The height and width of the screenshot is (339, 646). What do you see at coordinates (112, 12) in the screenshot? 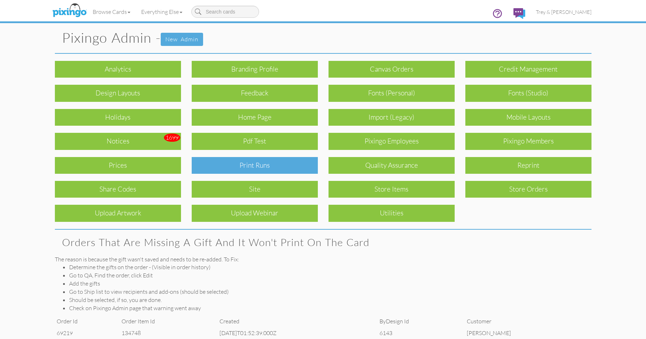
I see `a: Browse Cards` at bounding box center [112, 12].